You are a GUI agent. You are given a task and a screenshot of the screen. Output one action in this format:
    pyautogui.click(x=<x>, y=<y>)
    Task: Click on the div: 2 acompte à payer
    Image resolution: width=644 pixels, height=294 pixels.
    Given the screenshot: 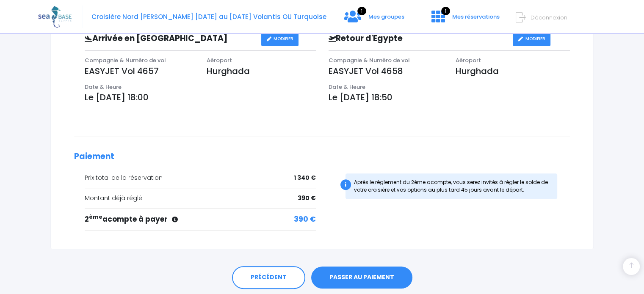 What is the action you would take?
    pyautogui.click(x=201, y=220)
    